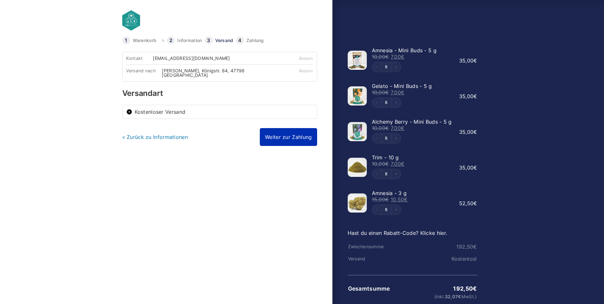 This screenshot has width=604, height=304. Describe the element at coordinates (434, 259) in the screenshot. I see `td: Kostenlos!` at that location.